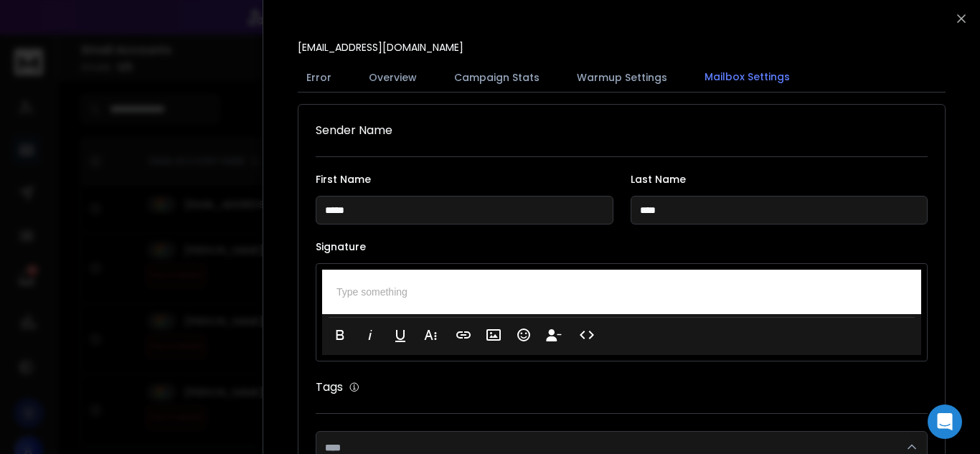 The width and height of the screenshot is (980, 454). I want to click on button: More Text, so click(430, 335).